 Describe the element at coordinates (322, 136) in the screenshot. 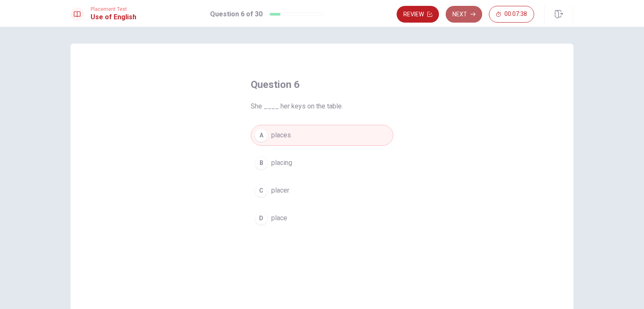

I see `button: Aplaces` at that location.